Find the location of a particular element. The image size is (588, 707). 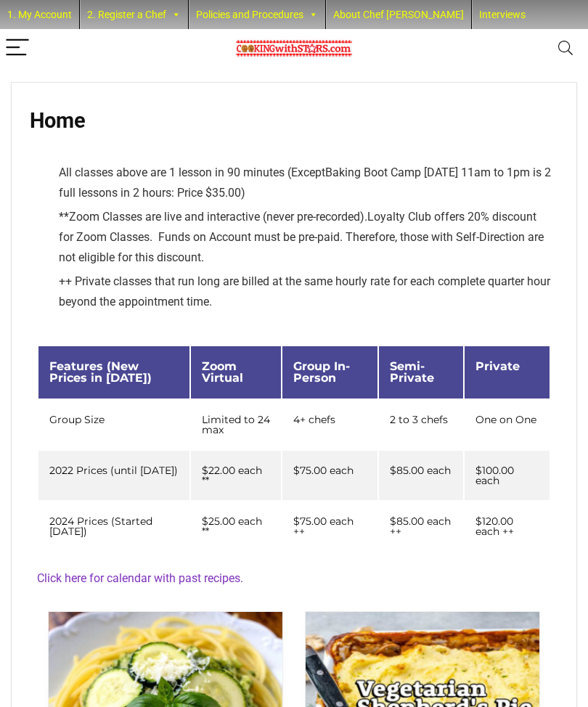

span: Semi-Private is located at coordinates (412, 372).